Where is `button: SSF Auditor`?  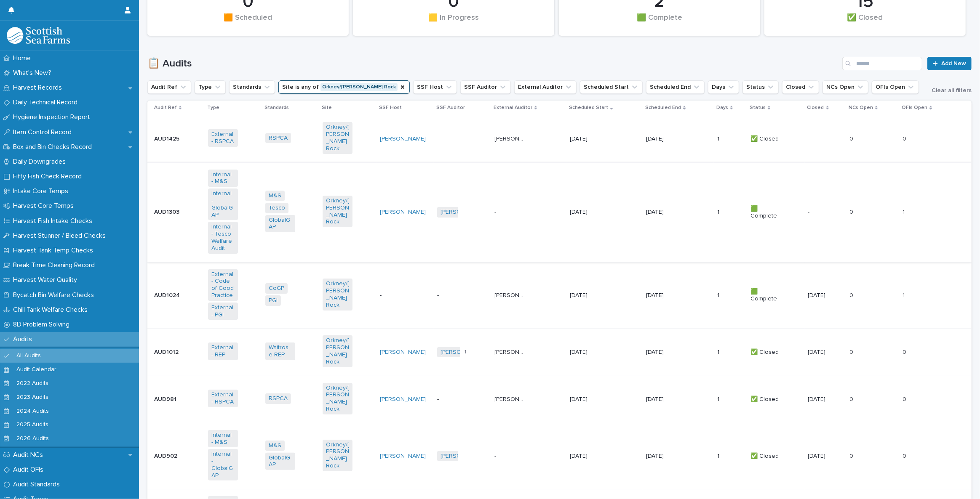 button: SSF Auditor is located at coordinates (485, 87).